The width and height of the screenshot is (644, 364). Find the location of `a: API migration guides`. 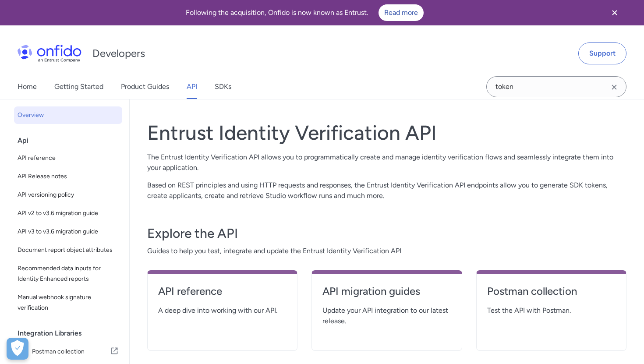

a: API migration guides is located at coordinates (387, 295).